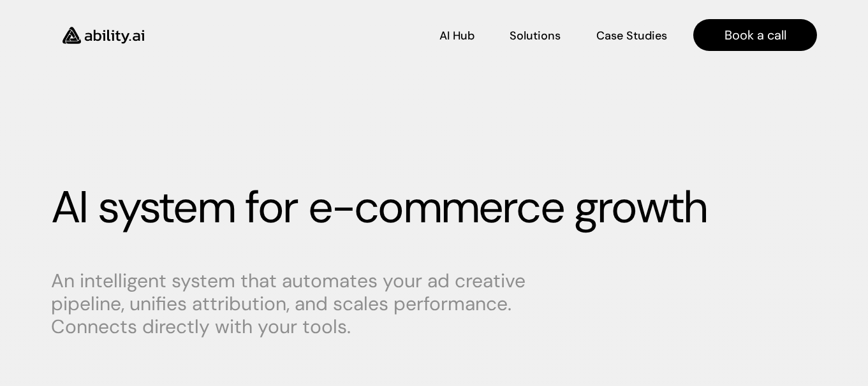 Image resolution: width=868 pixels, height=386 pixels. Describe the element at coordinates (293, 304) in the screenshot. I see `p: An intelligent system that automates your ad creative pipeline, unifies attribution, and scales p...` at that location.